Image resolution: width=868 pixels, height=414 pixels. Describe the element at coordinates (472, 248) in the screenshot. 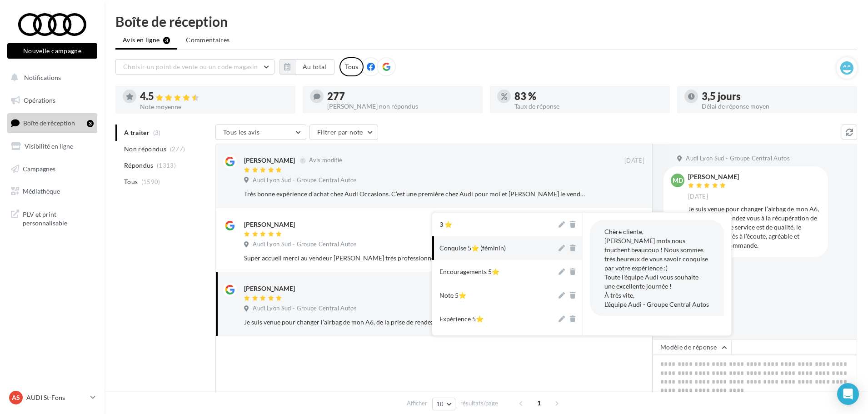

I see `div: Conquise 5⭐ (féminin)` at that location.